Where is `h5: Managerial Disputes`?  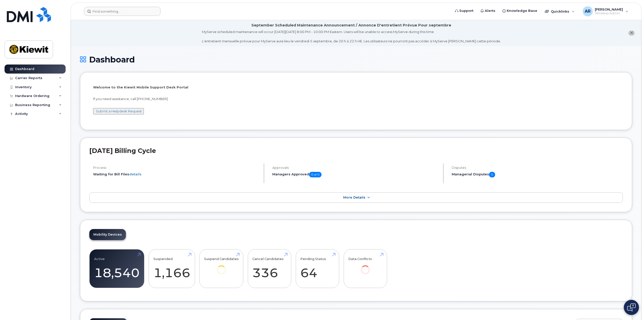 h5: Managerial Disputes is located at coordinates (537, 175).